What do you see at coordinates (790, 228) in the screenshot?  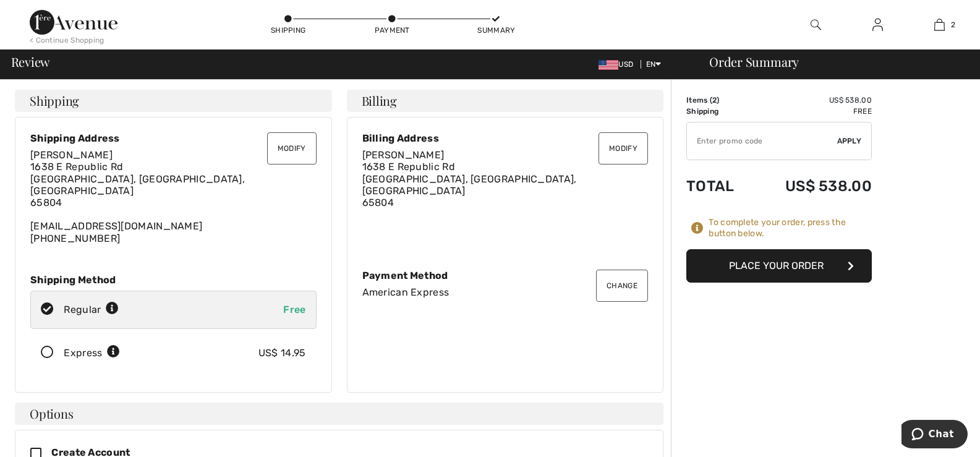 I see `div: To complete your order, press the button below.` at bounding box center [790, 228].